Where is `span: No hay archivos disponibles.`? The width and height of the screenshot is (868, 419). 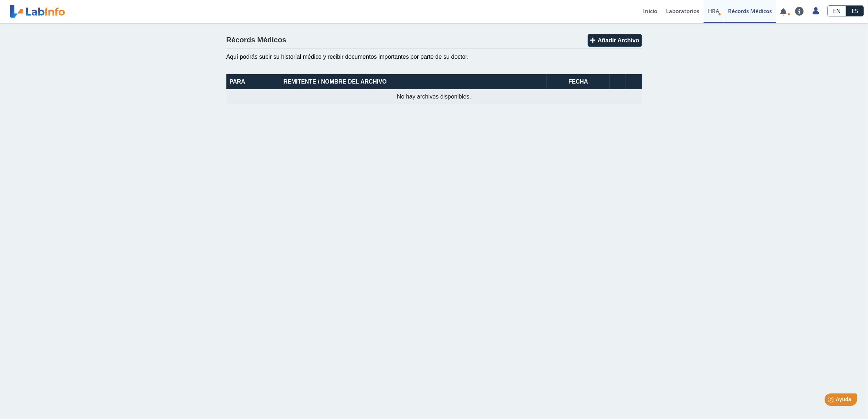 span: No hay archivos disponibles. is located at coordinates (434, 96).